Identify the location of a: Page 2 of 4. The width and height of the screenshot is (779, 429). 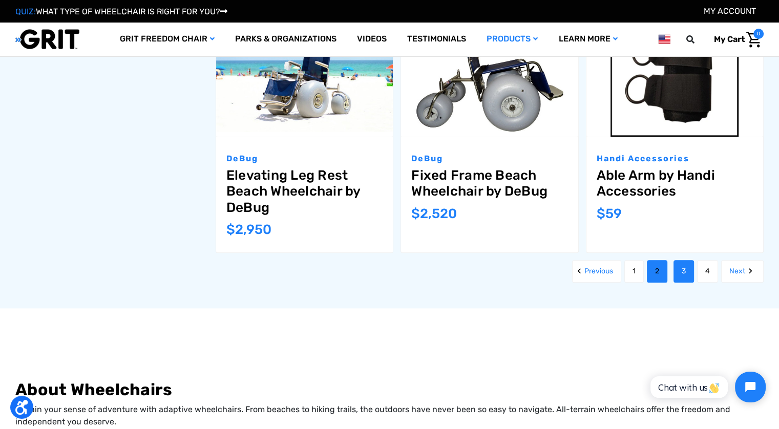
(657, 272).